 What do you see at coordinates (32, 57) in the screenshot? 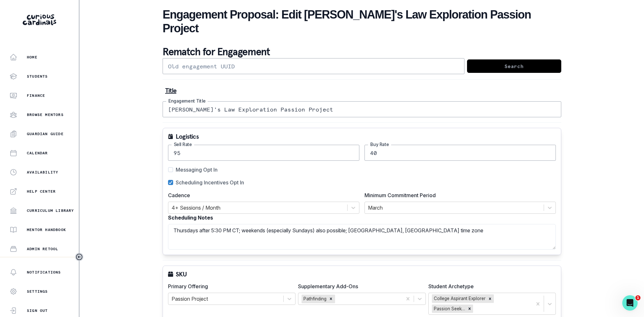
I see `p: Home` at bounding box center [32, 57].